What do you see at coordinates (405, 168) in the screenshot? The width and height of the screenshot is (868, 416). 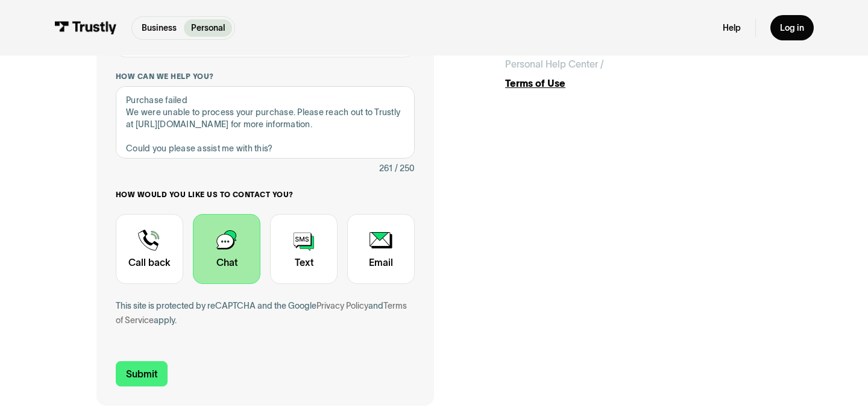 I see `div: / 250` at bounding box center [405, 168].